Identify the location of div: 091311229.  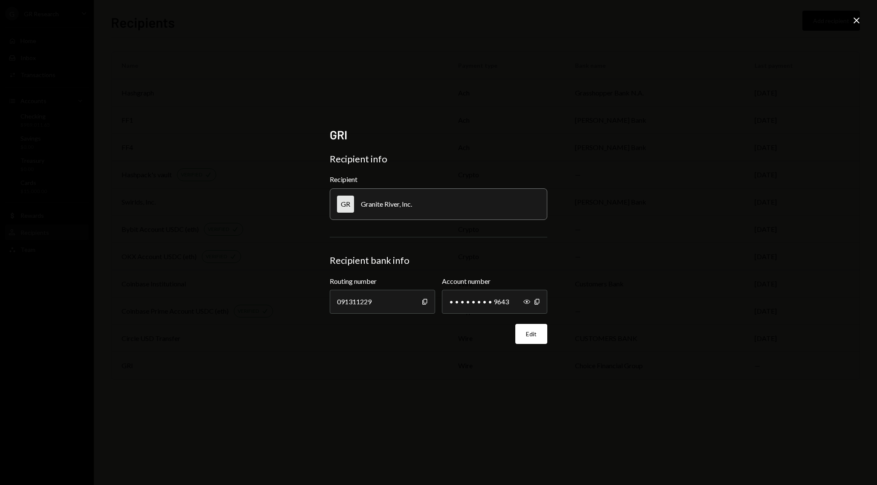
(382, 302).